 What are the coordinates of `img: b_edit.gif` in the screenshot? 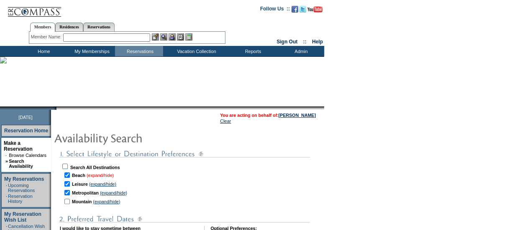 It's located at (155, 37).